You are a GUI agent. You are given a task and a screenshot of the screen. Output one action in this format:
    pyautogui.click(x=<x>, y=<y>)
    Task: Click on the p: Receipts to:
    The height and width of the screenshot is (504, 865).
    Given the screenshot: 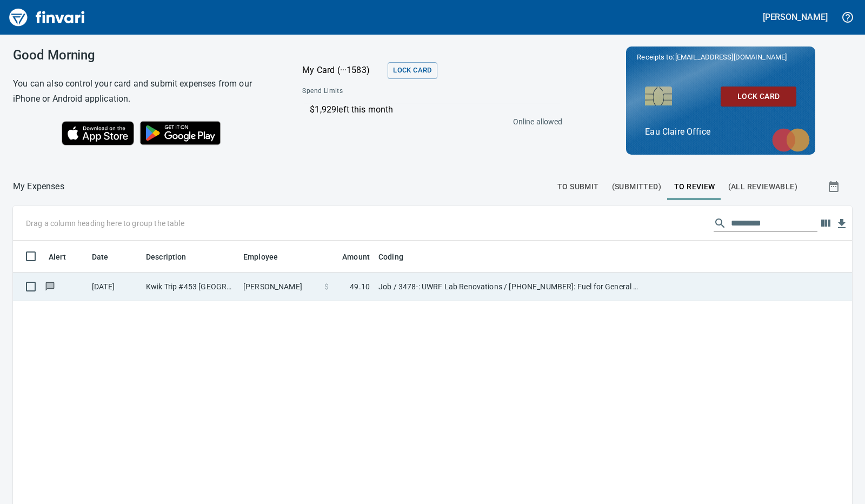 What is the action you would take?
    pyautogui.click(x=720, y=57)
    